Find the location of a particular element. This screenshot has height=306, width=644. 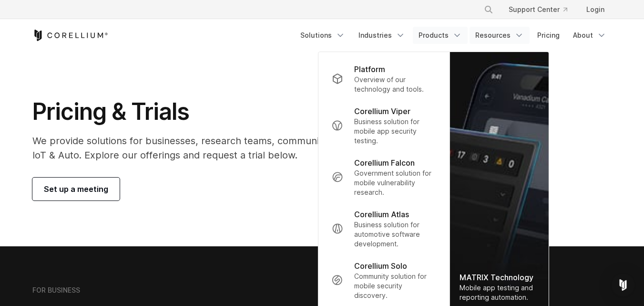

a: Industries is located at coordinates (382, 35).